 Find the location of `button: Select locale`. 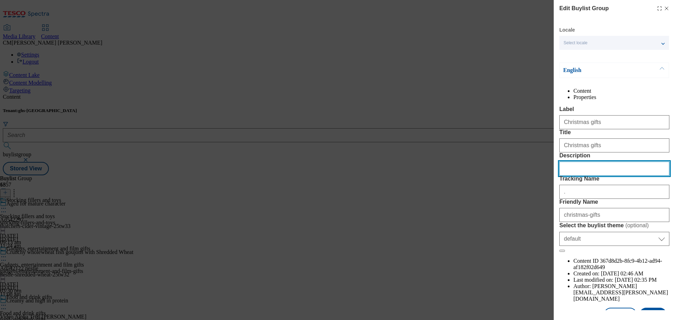

button: Select locale is located at coordinates (614, 43).